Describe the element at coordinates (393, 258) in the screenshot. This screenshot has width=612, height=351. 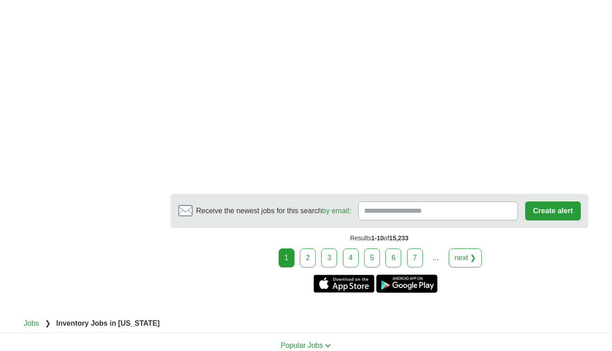
I see `a: 6` at that location.